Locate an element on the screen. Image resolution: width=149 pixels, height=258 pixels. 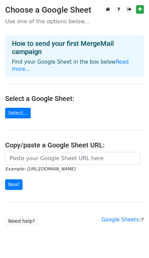
a: Select... is located at coordinates (18, 113).